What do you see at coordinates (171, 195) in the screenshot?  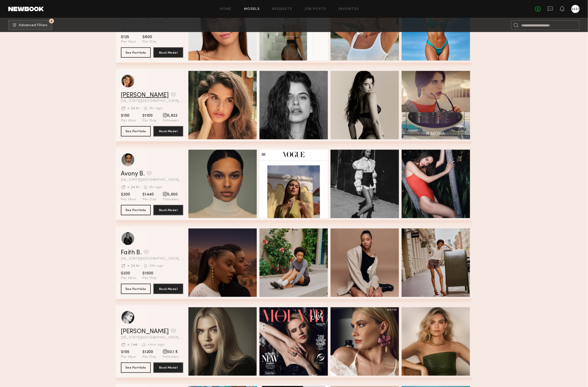 I see `span: 5,650` at bounding box center [171, 195].